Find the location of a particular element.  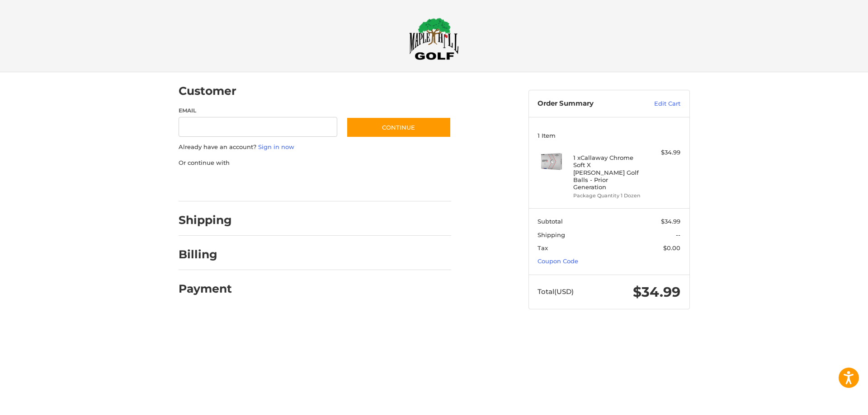

div: $34.99 is located at coordinates (662, 152).